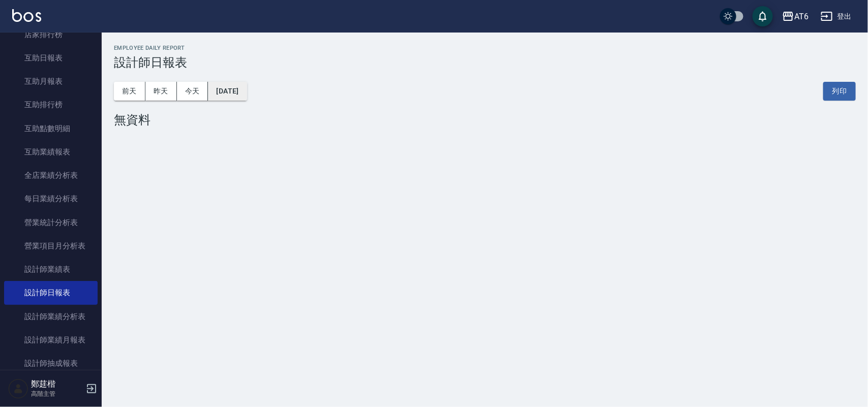 The width and height of the screenshot is (868, 407). What do you see at coordinates (51, 82) in the screenshot?
I see `a: 互助月報表` at bounding box center [51, 82].